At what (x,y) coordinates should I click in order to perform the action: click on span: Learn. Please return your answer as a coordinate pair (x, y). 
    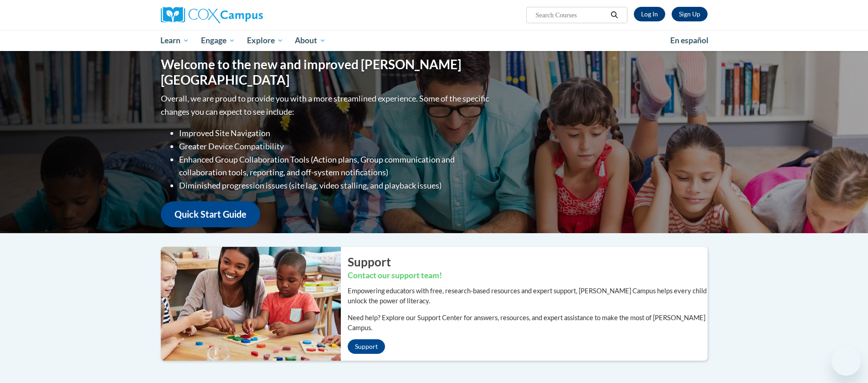
    Looking at the image, I should click on (175, 41).